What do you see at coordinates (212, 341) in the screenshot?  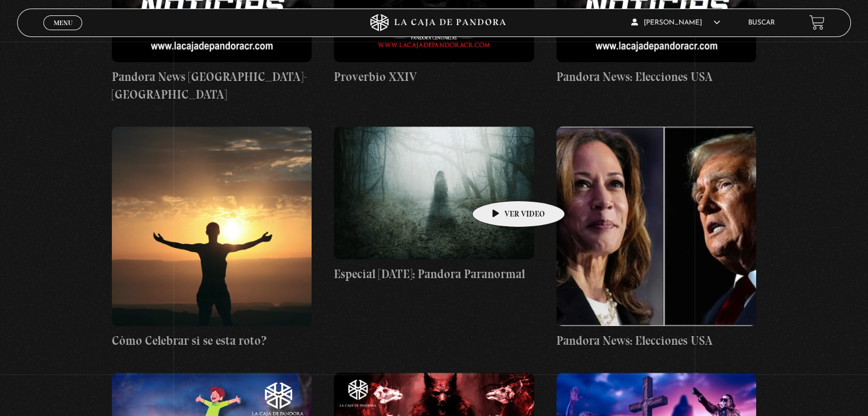 I see `h4: Cómo Celebrar si se esta roto?` at bounding box center [212, 341].